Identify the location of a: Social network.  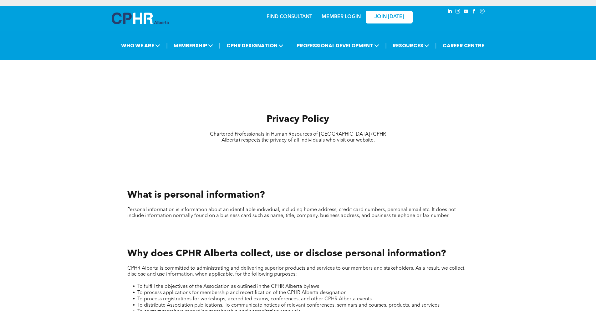
(482, 12).